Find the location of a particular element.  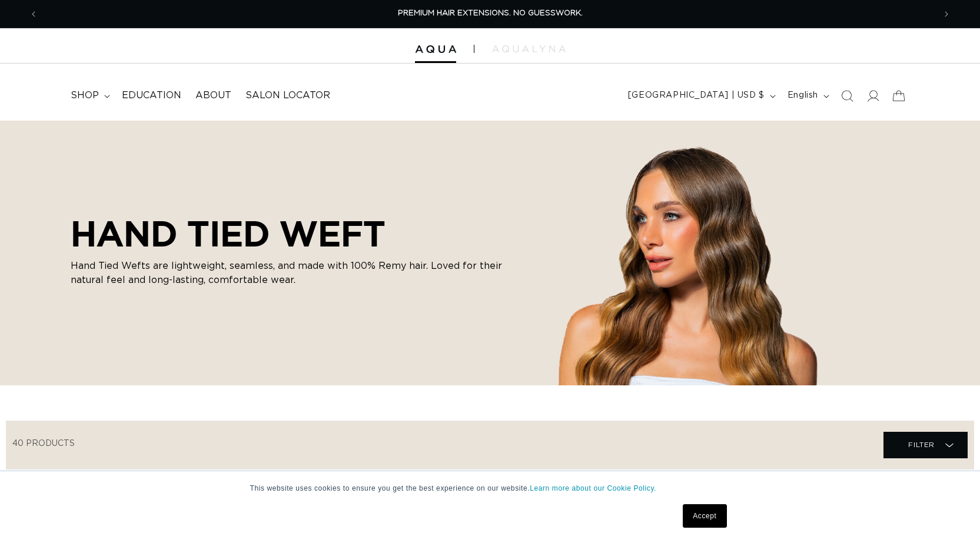

span: PREMIUM HAIR EXTENSIONS. NO GUESSWORK. is located at coordinates (490, 13).